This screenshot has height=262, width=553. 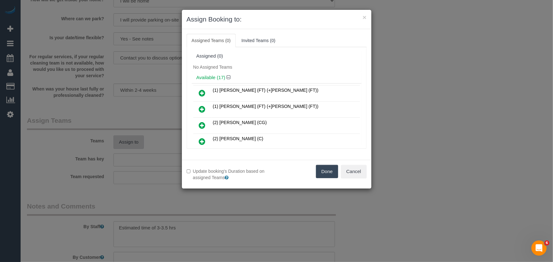 What do you see at coordinates (547, 243) in the screenshot?
I see `span: 6` at bounding box center [547, 243].